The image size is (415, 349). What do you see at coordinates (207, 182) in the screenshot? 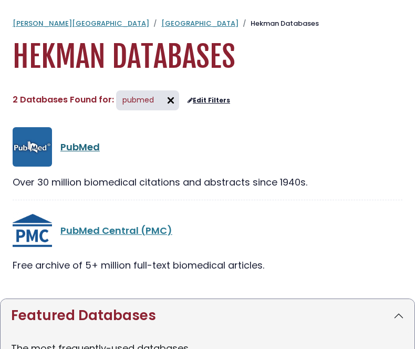
I see `div: Over 30 million biomedical citations and abstracts since 1940s.` at bounding box center [207, 182].